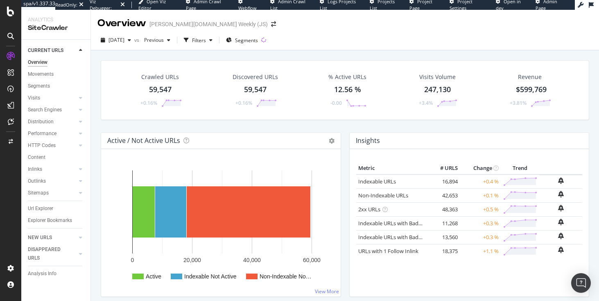  Describe the element at coordinates (52, 98) in the screenshot. I see `a: Visits` at that location.